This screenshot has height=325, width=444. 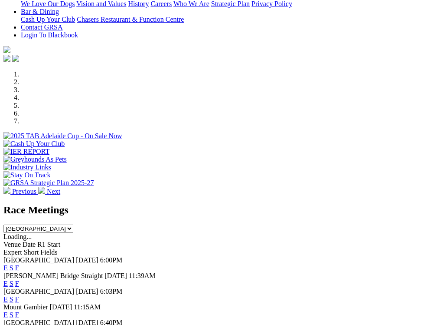 What do you see at coordinates (42, 27) in the screenshot?
I see `a: Contact GRSA` at bounding box center [42, 27].